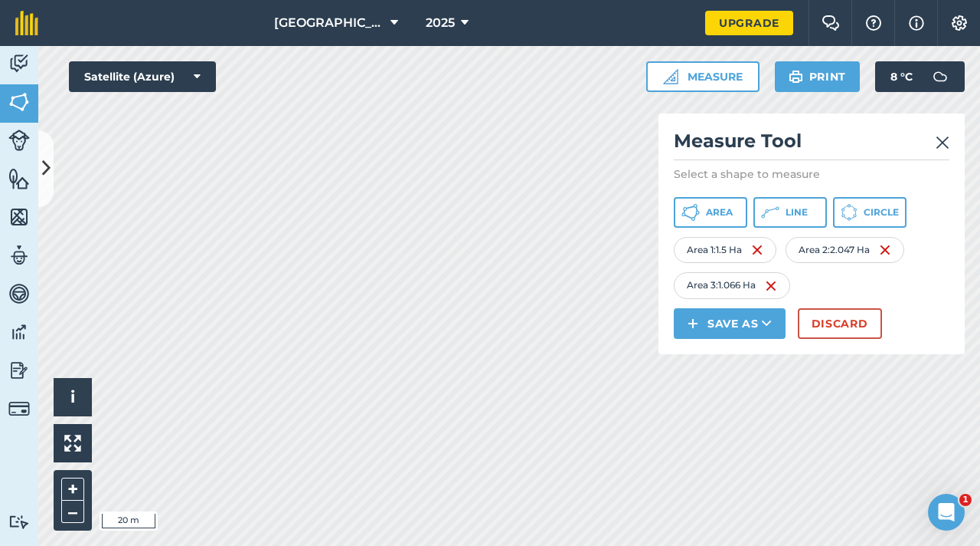  What do you see at coordinates (749, 23) in the screenshot?
I see `a: Upgrade` at bounding box center [749, 23].